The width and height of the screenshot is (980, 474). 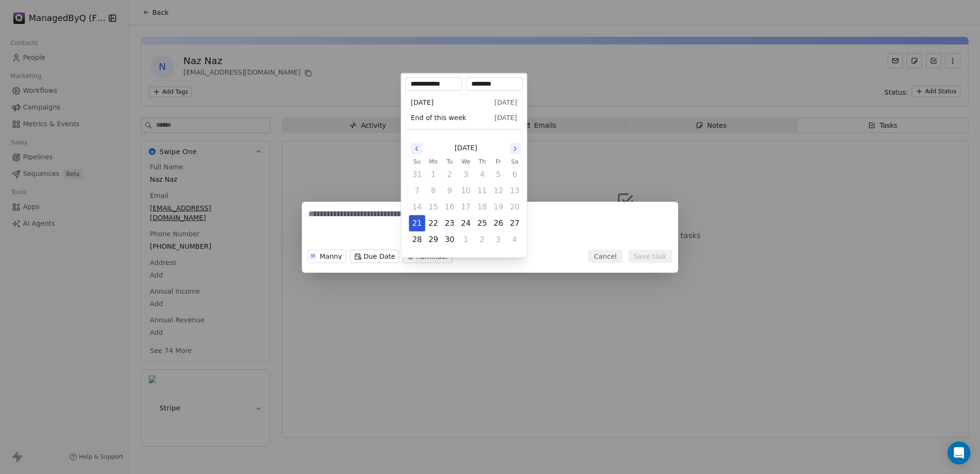 I want to click on span: End of this week, so click(x=439, y=118).